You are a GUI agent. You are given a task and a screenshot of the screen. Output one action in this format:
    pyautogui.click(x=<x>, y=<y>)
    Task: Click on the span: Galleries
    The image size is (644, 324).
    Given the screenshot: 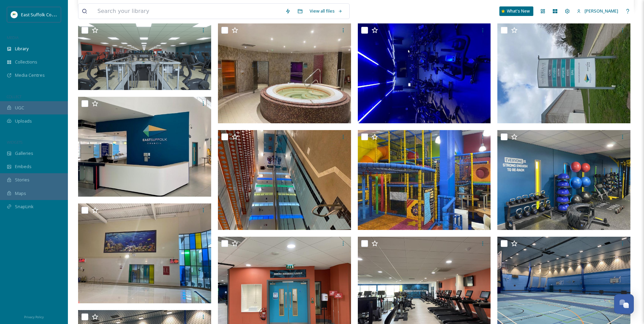 What is the action you would take?
    pyautogui.click(x=24, y=153)
    